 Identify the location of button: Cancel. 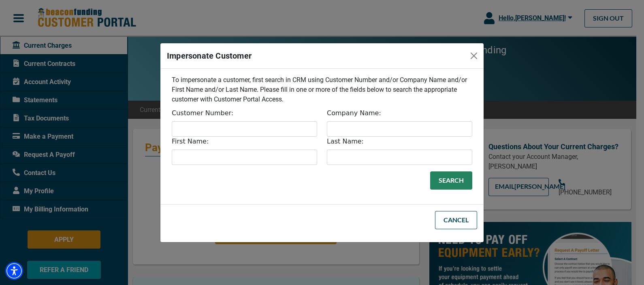
(456, 220).